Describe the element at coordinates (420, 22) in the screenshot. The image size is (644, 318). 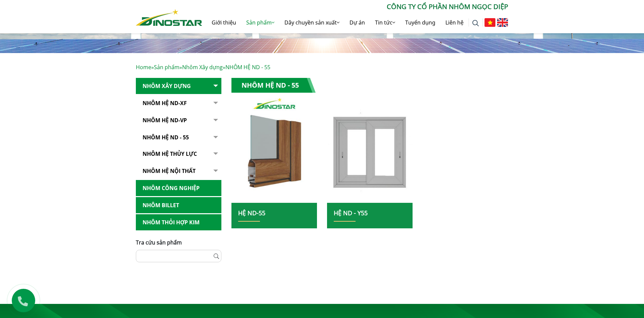
I see `a: Tuyển dụng` at that location.